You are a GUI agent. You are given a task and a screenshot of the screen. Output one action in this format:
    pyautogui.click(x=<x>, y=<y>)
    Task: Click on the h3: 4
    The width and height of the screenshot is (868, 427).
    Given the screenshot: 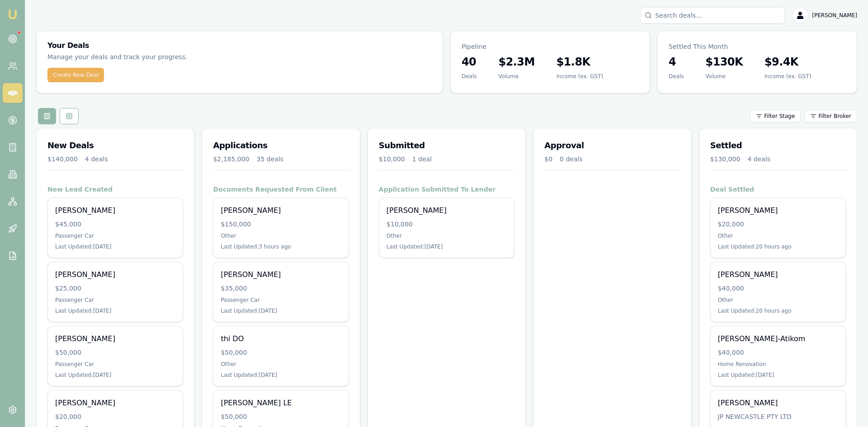 What is the action you would take?
    pyautogui.click(x=676, y=62)
    